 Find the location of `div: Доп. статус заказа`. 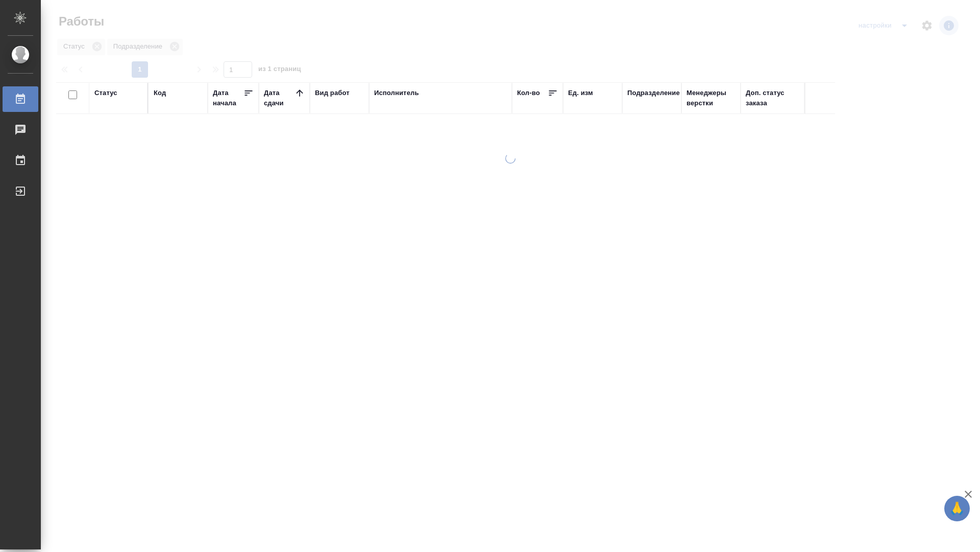

div: Доп. статус заказа is located at coordinates (772, 98).